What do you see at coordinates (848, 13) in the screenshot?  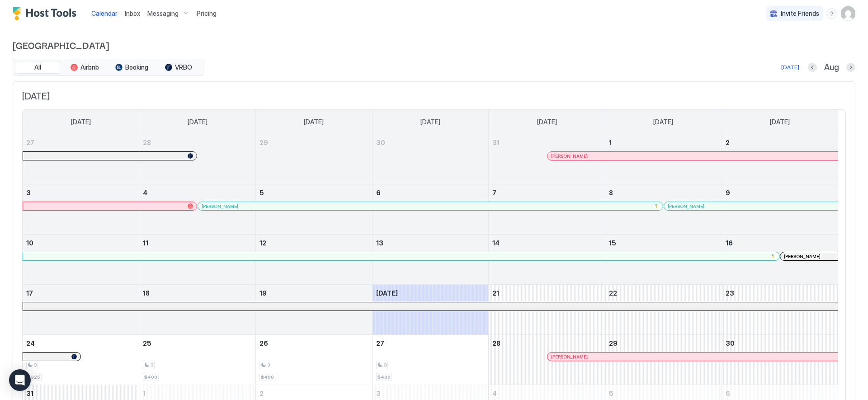 I see `div: User profile` at bounding box center [848, 13].